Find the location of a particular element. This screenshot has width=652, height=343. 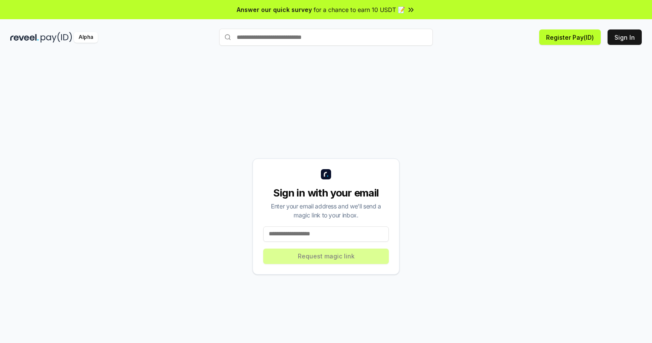

span: Answer our quick survey is located at coordinates (274, 9).